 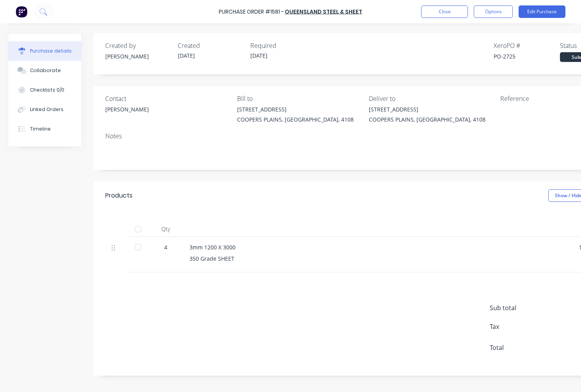 I want to click on div: Collaborate, so click(x=45, y=70).